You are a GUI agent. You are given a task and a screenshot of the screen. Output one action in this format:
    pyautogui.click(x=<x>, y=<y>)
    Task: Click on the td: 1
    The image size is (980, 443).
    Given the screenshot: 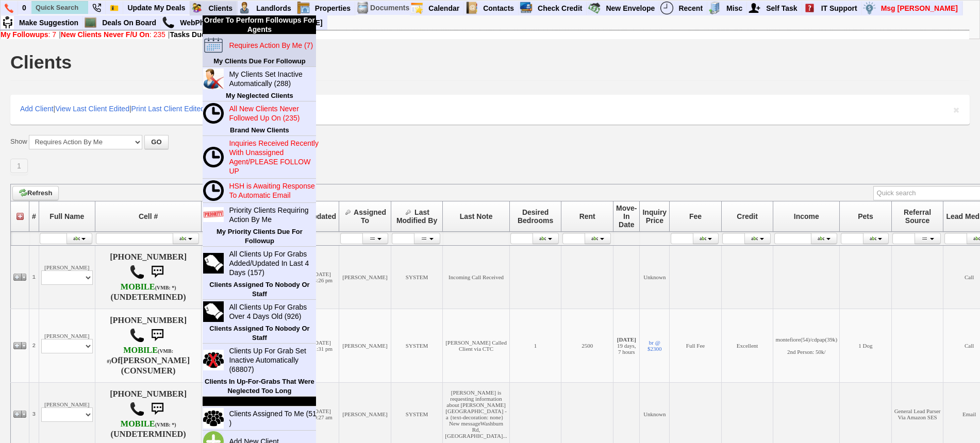 What is the action you would take?
    pyautogui.click(x=34, y=276)
    